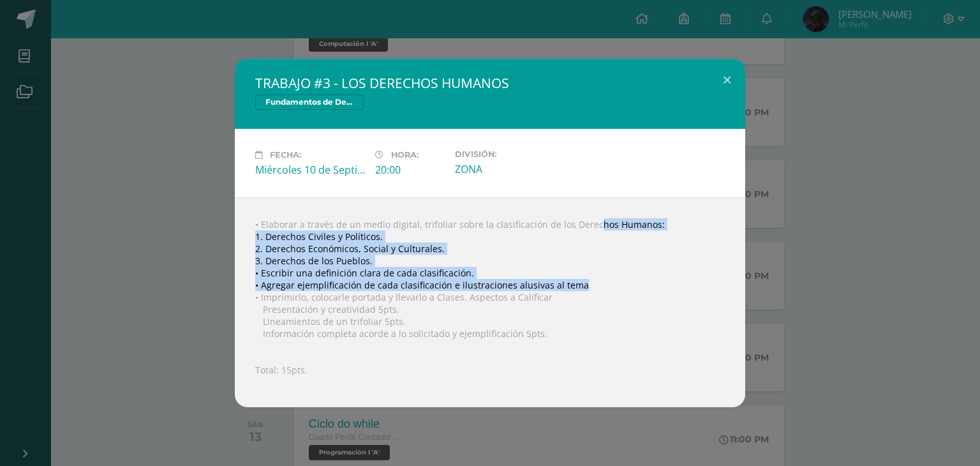  What do you see at coordinates (510, 169) in the screenshot?
I see `div: ZONA` at bounding box center [510, 169].